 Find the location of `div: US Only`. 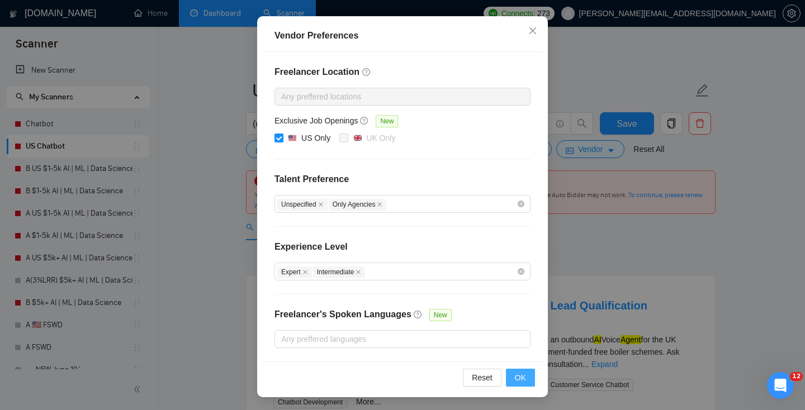

div: US Only is located at coordinates (316, 138).